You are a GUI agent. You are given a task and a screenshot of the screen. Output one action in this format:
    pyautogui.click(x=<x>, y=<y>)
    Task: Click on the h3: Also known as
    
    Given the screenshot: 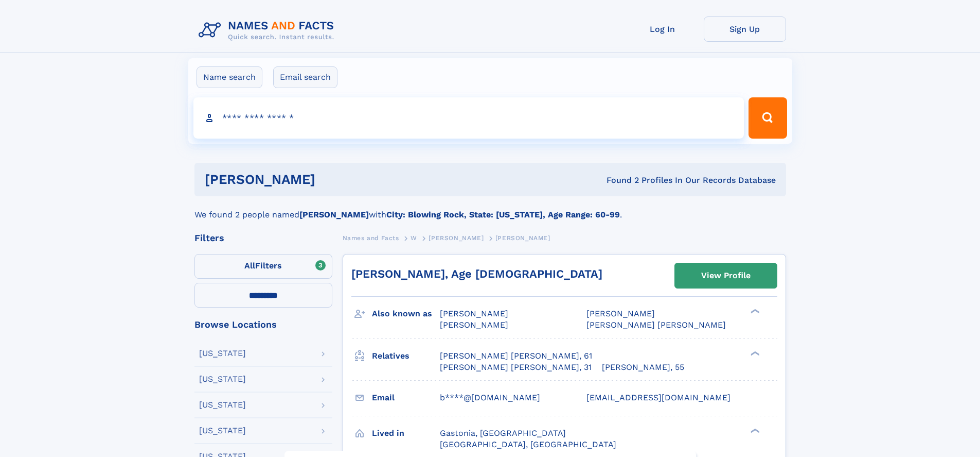 What is the action you would take?
    pyautogui.click(x=406, y=314)
    